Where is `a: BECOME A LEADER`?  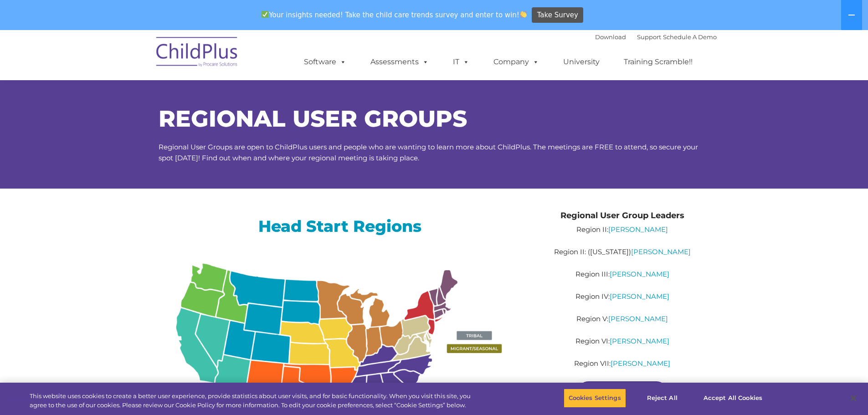
a: BECOME A LEADER is located at coordinates (623, 392).